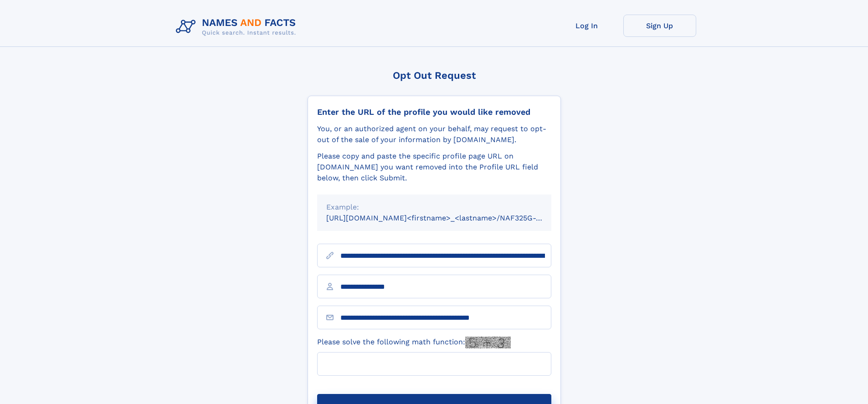 Image resolution: width=868 pixels, height=404 pixels. I want to click on div: Enter the URL of the profile you would like removed, so click(434, 112).